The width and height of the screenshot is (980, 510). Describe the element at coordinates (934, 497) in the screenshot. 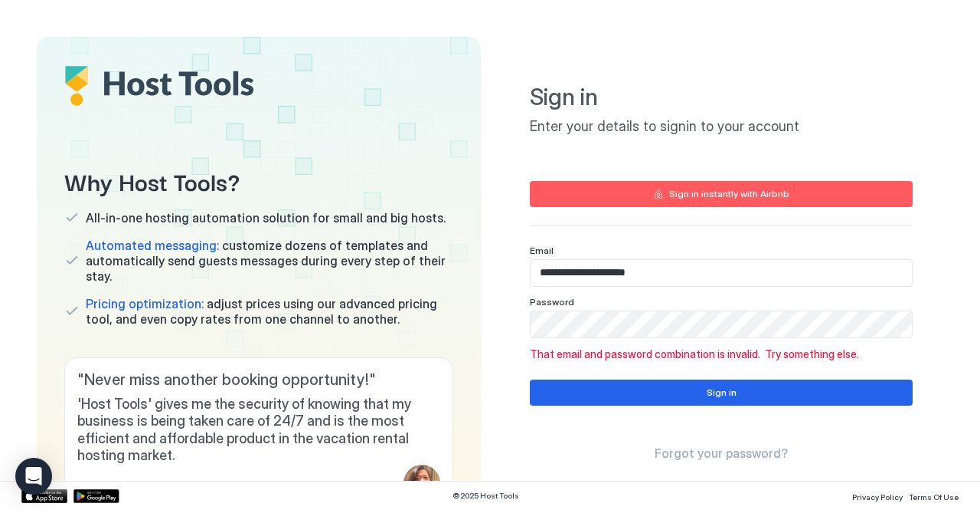

I see `span: Terms Of Use` at that location.